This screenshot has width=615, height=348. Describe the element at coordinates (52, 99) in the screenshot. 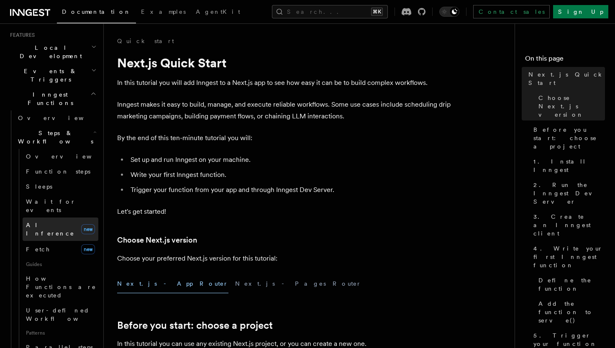

I see `button: Inngest Functions` at that location.